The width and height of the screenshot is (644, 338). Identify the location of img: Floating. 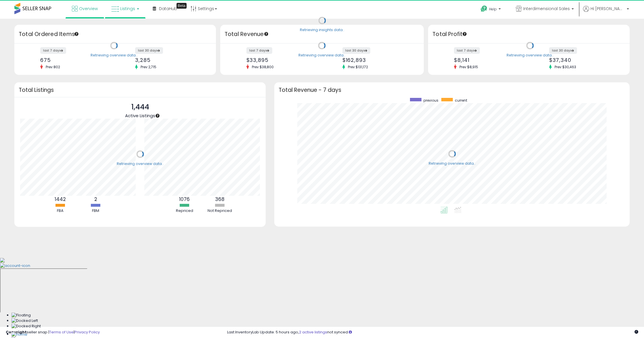
(21, 315).